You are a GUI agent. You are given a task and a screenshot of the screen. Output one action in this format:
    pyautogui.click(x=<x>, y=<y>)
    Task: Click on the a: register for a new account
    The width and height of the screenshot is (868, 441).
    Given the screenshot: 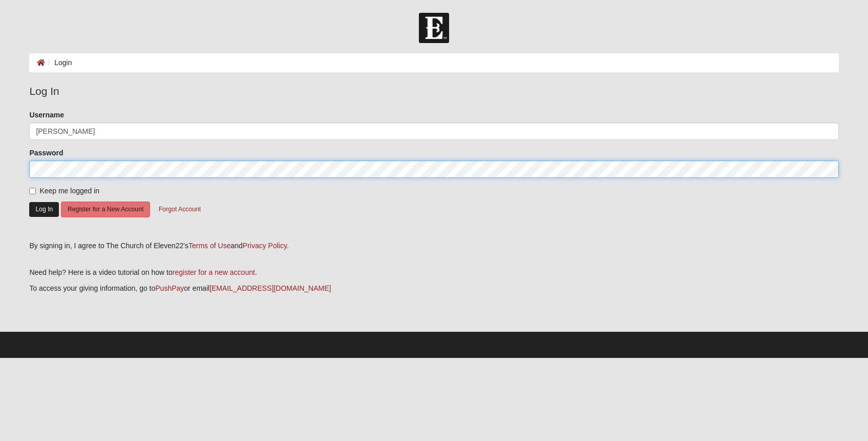 What is the action you would take?
    pyautogui.click(x=214, y=272)
    